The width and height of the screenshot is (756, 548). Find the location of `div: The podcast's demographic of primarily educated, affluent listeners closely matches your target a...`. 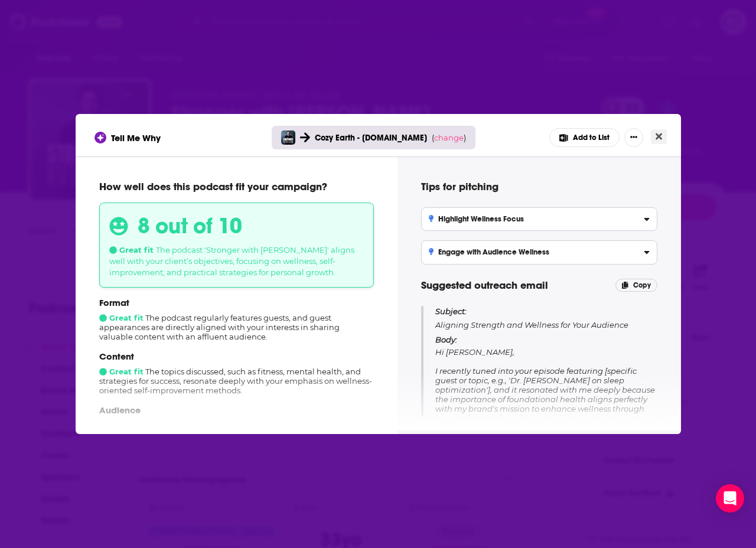

div: The podcast's demographic of primarily educated, affluent listeners closely matches your target a... is located at coordinates (237, 426).